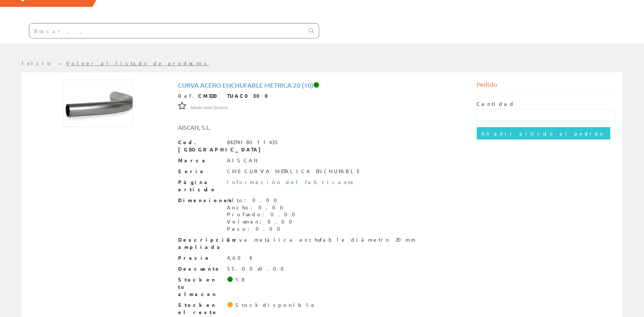  What do you see at coordinates (200, 269) in the screenshot?
I see `span: Descuento` at bounding box center [200, 269].